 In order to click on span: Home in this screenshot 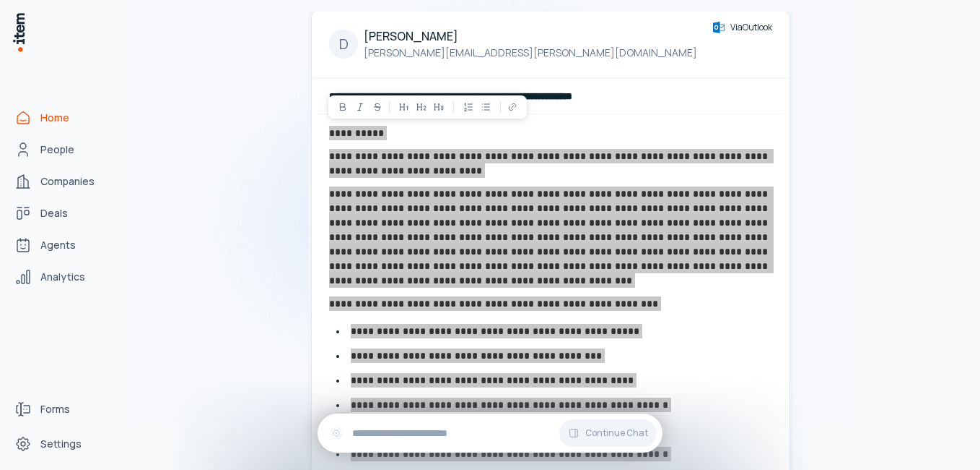, I will do `click(55, 118)`.